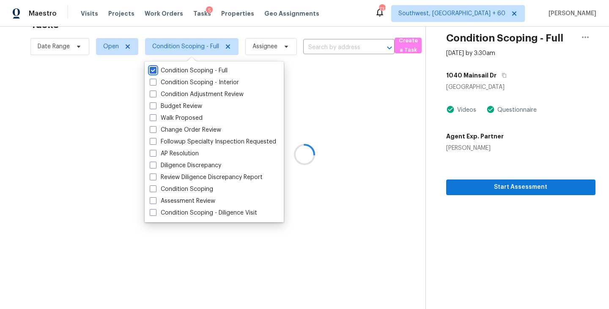 The height and width of the screenshot is (309, 609). What do you see at coordinates (521, 187) in the screenshot?
I see `button: Start Assessment` at bounding box center [521, 187].